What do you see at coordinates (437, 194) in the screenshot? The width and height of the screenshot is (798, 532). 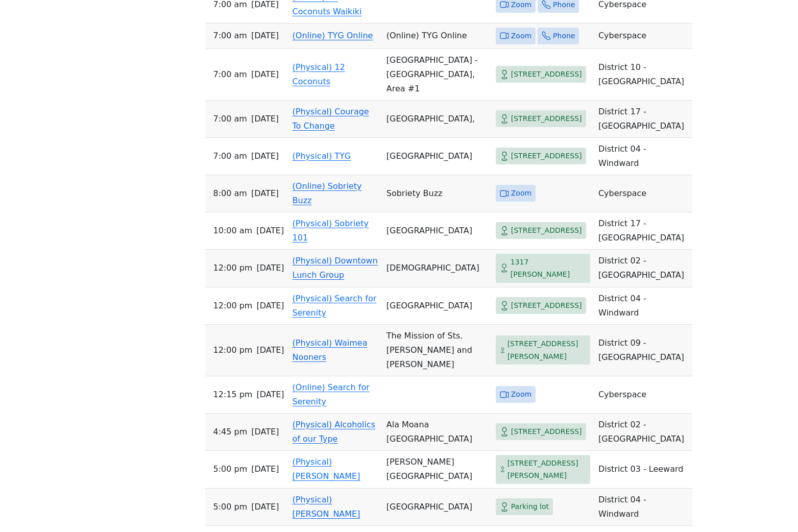 I see `td: Sobriety Buzz` at bounding box center [437, 194].